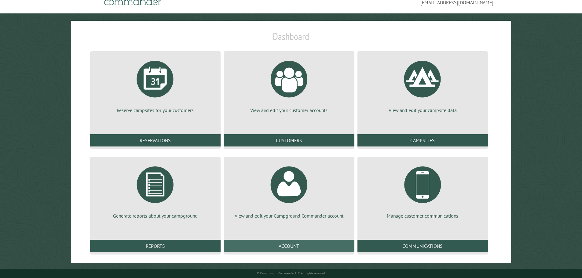  What do you see at coordinates (155, 216) in the screenshot?
I see `p: Generate reports about your campground` at bounding box center [155, 216].